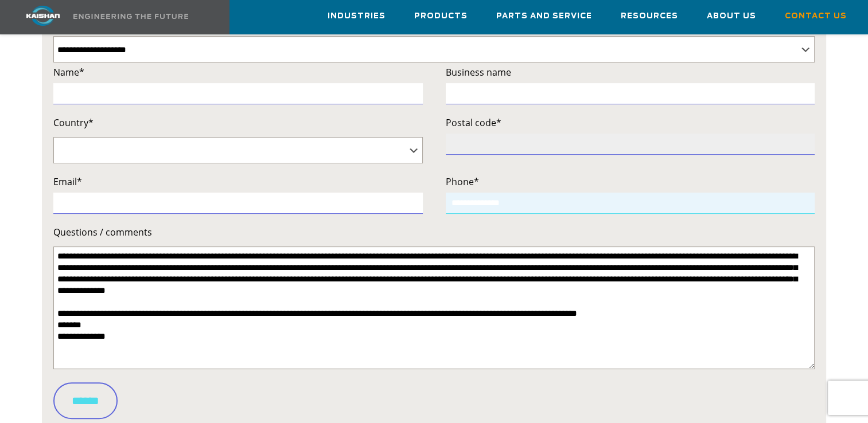 The image size is (868, 423). I want to click on label: Business name, so click(630, 72).